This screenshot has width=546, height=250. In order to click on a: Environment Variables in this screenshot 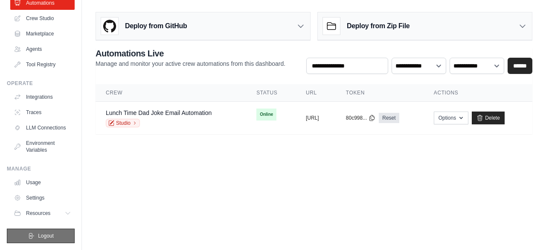, I will do `click(42, 146)`.